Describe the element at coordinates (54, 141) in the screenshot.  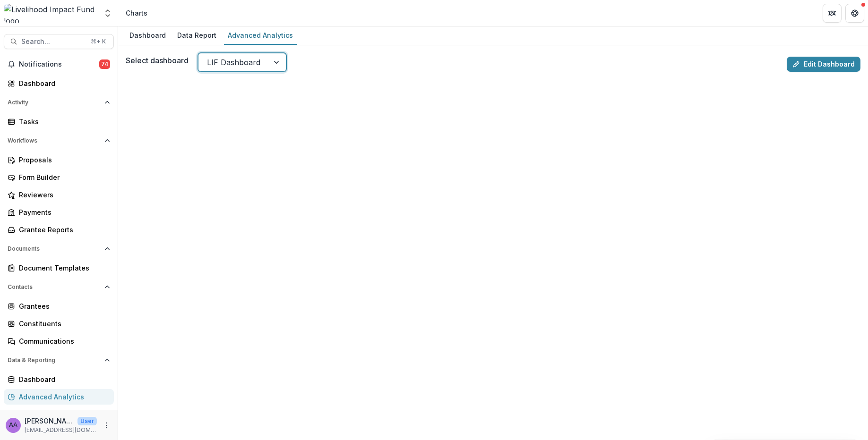
I see `span: Workflows` at that location.